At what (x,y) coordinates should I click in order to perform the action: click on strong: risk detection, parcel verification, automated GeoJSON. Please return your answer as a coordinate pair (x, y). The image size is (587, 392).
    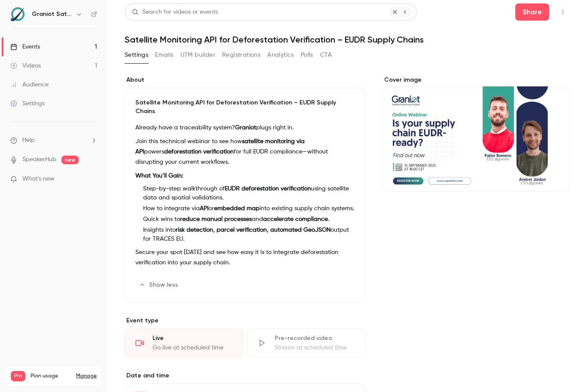
    Looking at the image, I should click on (253, 230).